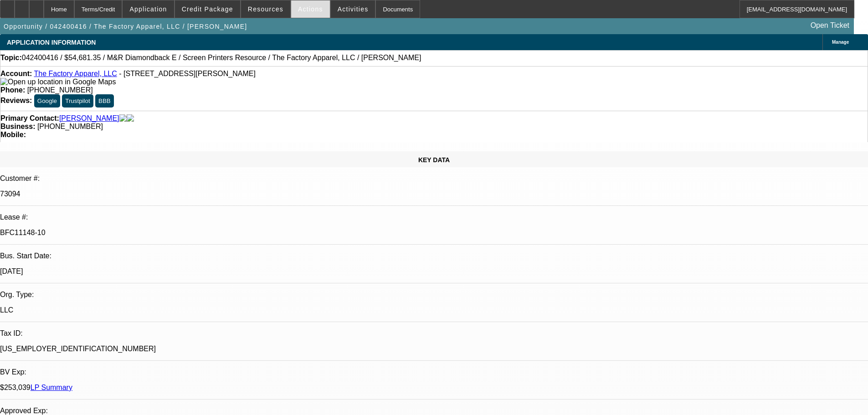 This screenshot has width=868, height=415. I want to click on span: Actions, so click(310, 9).